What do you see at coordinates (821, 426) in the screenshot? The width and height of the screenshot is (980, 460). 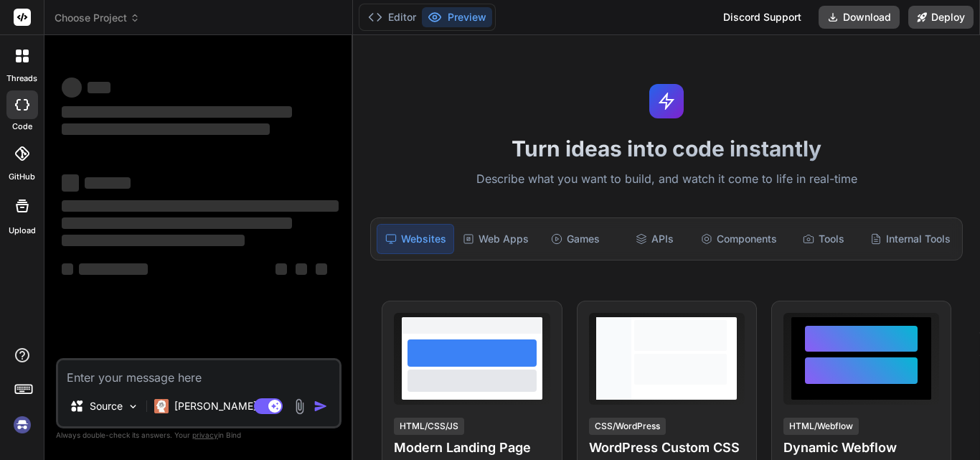 I see `div: HTML/Webflow` at bounding box center [821, 426].